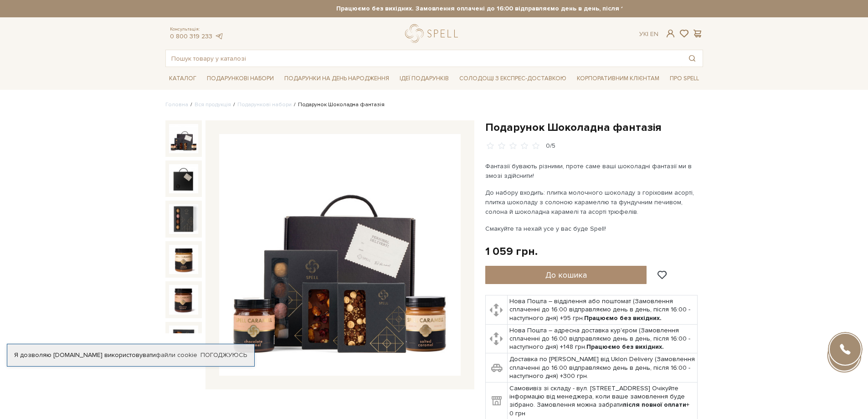 The width and height of the screenshot is (868, 419). I want to click on li: Подарунок Шоколадна фантазія, so click(338, 105).